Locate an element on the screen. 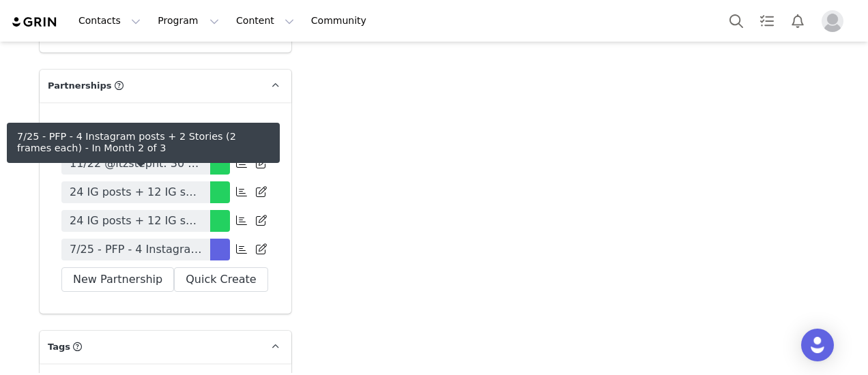 This screenshot has height=375, width=868. span: 11/22 @itzstepht: 30 posts, 10 Reels and 4 stories (3 frames each) - 50/50 payment is located at coordinates (136, 164).